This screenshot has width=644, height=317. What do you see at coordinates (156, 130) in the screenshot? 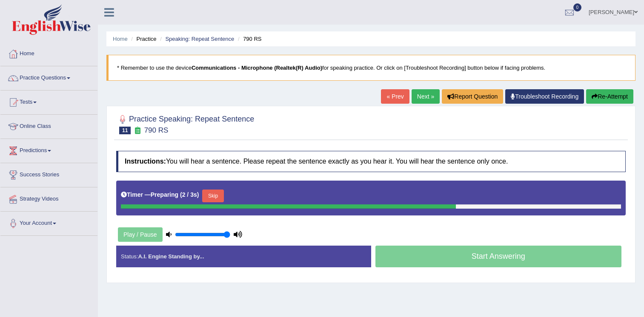
I see `small: 790 RS` at bounding box center [156, 130].